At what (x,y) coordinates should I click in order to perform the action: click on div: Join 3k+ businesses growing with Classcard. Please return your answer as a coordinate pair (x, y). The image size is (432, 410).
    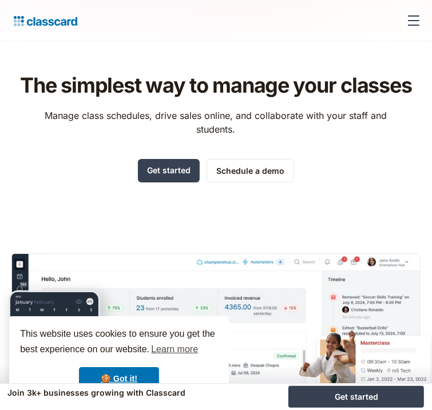
    Looking at the image, I should click on (144, 393).